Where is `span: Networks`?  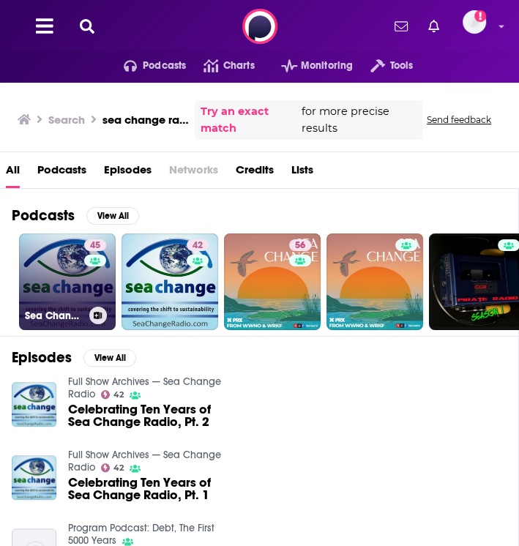
span: Networks is located at coordinates (193, 173).